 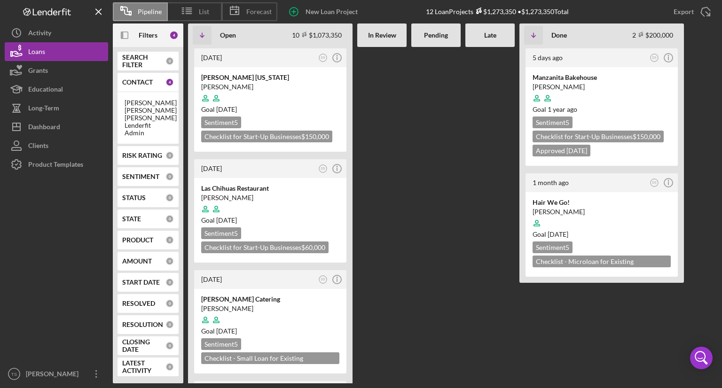 What do you see at coordinates (56, 33) in the screenshot?
I see `a: Activity` at bounding box center [56, 33].